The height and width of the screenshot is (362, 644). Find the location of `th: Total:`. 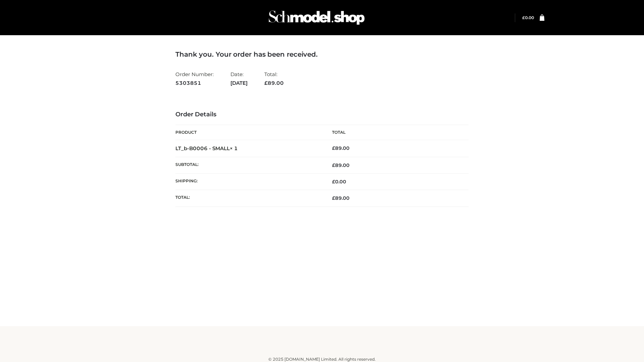

th: Total: is located at coordinates (248, 198).